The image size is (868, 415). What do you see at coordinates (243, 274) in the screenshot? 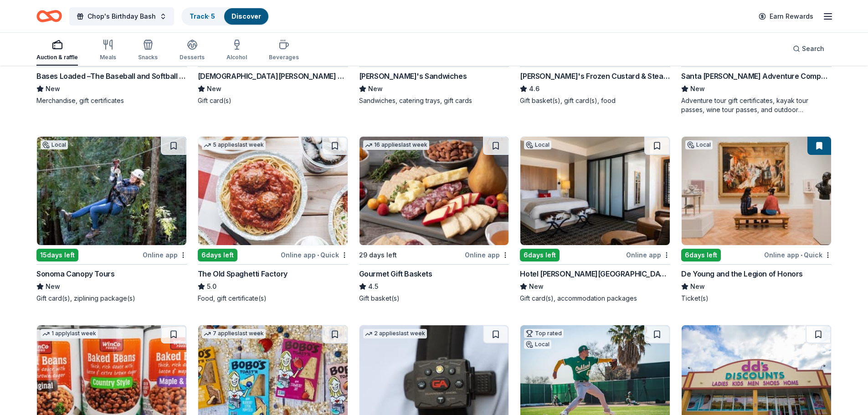
I see `div: The Old Spaghetti Factory` at bounding box center [243, 274].